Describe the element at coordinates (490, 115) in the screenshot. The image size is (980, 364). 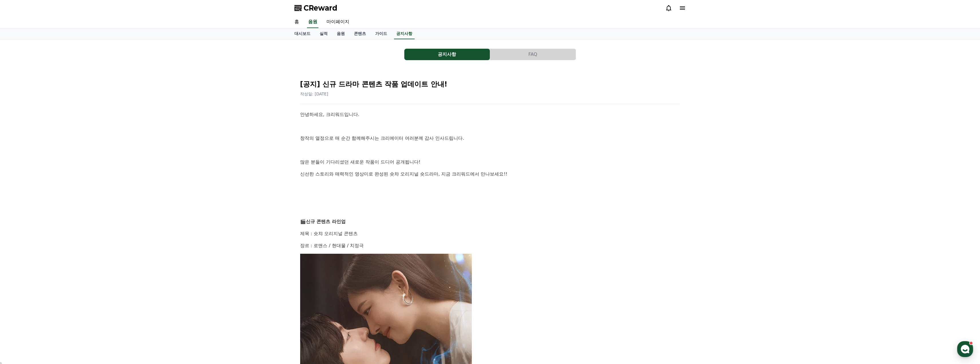
I see `p: 안녕하세요, 크리워드입니다.` at that location.